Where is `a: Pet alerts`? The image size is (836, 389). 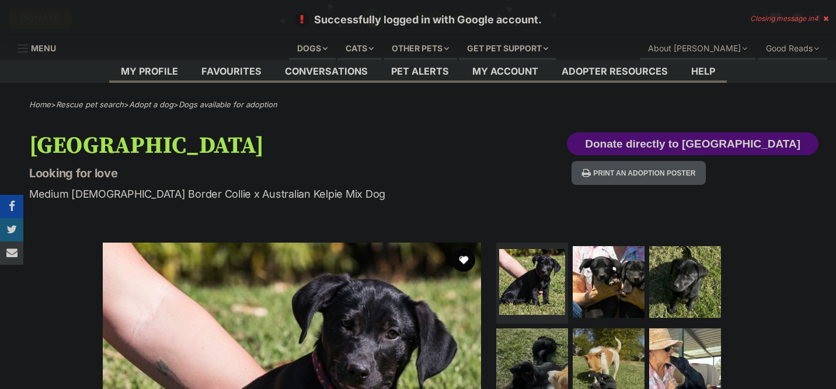 a: Pet alerts is located at coordinates (420, 71).